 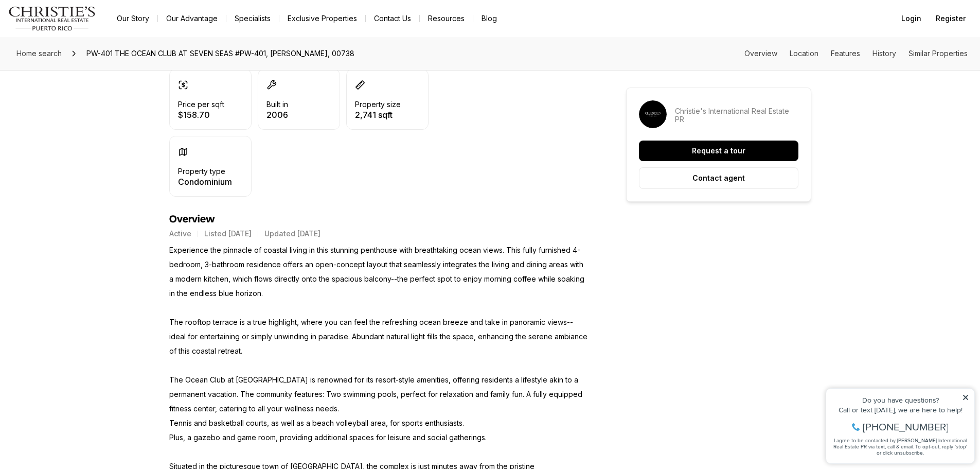 What do you see at coordinates (761, 53) in the screenshot?
I see `a: Skip to: Overview` at bounding box center [761, 53].